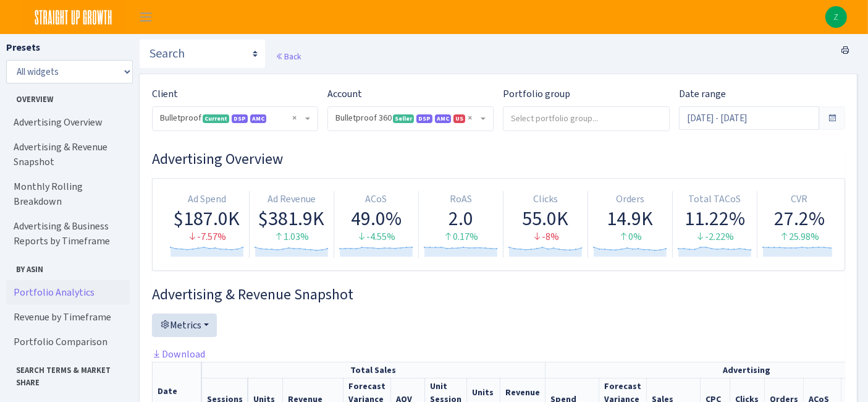 This screenshot has height=402, width=868. What do you see at coordinates (836, 17) in the screenshot?
I see `a: Z` at bounding box center [836, 17].